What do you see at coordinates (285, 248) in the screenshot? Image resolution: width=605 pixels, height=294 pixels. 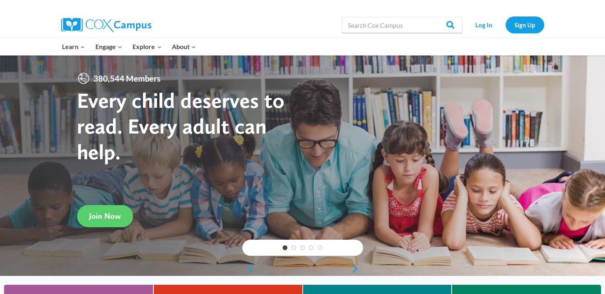 I see `a: 1` at bounding box center [285, 248].